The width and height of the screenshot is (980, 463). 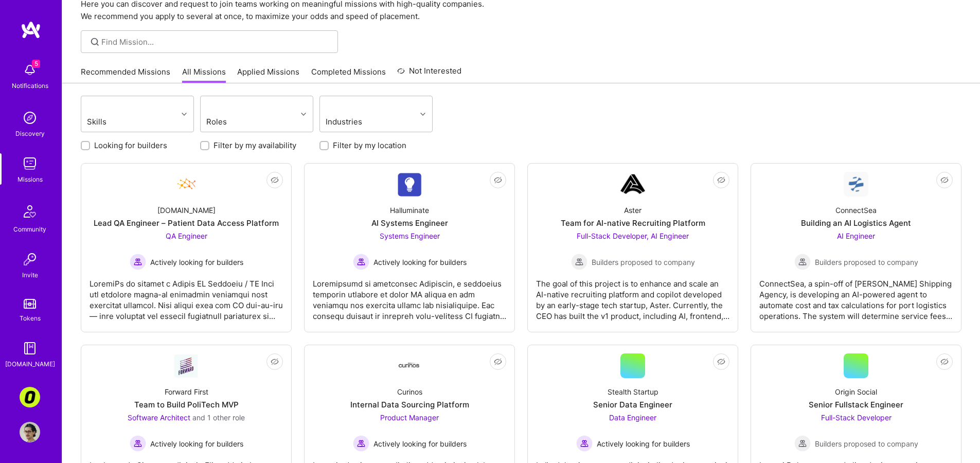 What do you see at coordinates (856, 210) in the screenshot?
I see `div: ConnectSea` at bounding box center [856, 210].